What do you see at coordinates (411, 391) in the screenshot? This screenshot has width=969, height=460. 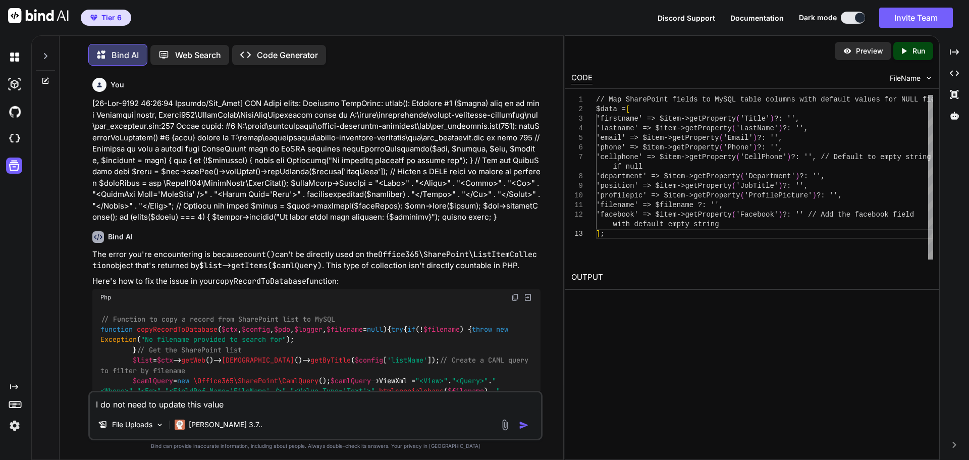 I see `span: htmlspecialchars` at bounding box center [411, 391].